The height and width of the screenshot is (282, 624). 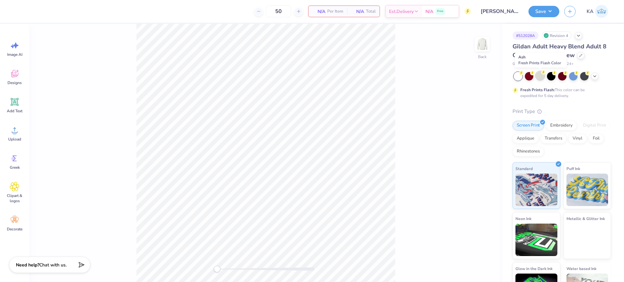 I want to click on div: Screen Print, so click(x=528, y=126).